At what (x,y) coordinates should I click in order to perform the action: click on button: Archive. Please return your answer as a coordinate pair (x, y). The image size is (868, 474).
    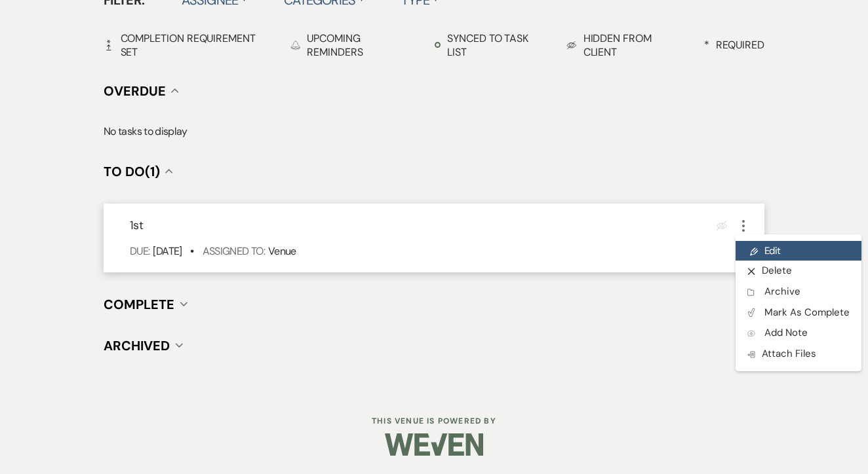
    Looking at the image, I should click on (798, 292).